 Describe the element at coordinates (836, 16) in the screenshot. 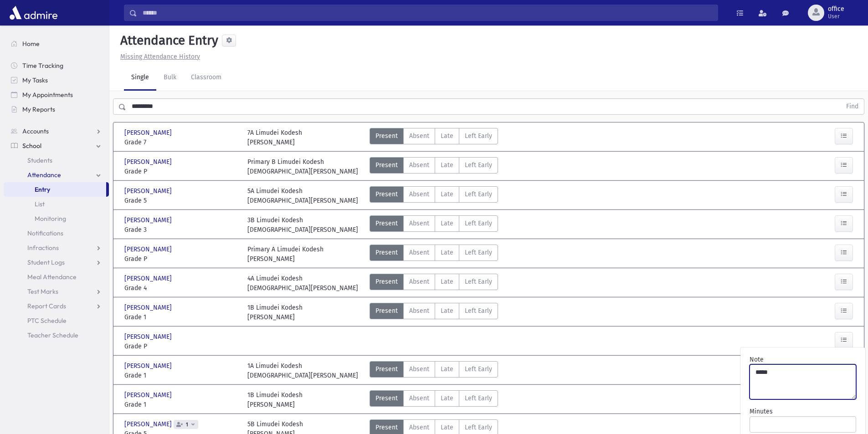

I see `span: User` at that location.